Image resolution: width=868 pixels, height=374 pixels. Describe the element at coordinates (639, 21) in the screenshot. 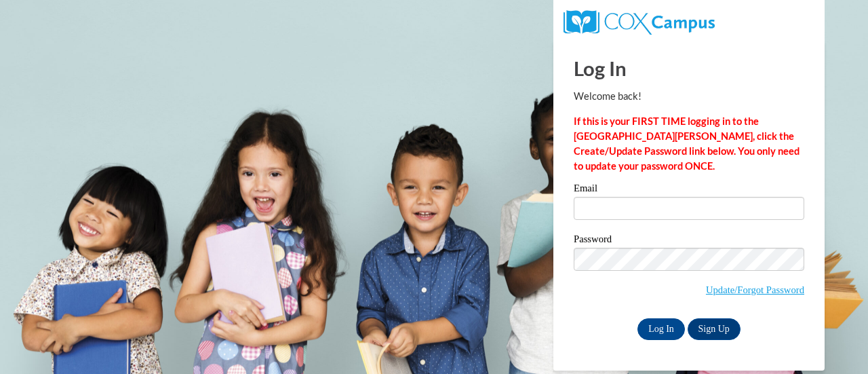

I see `a: COX Campus` at that location.